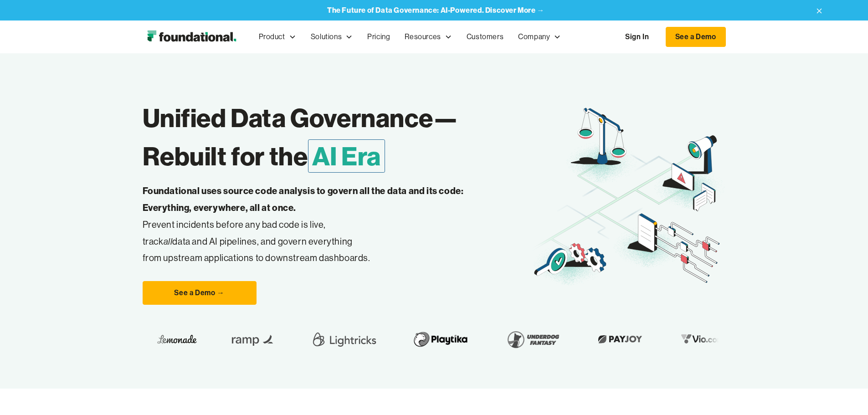 The width and height of the screenshot is (868, 415). Describe the element at coordinates (318, 225) in the screenshot. I see `p: Prevent incidents before any bad code is live, track data and AI pipelines, and govern everything...` at that location.